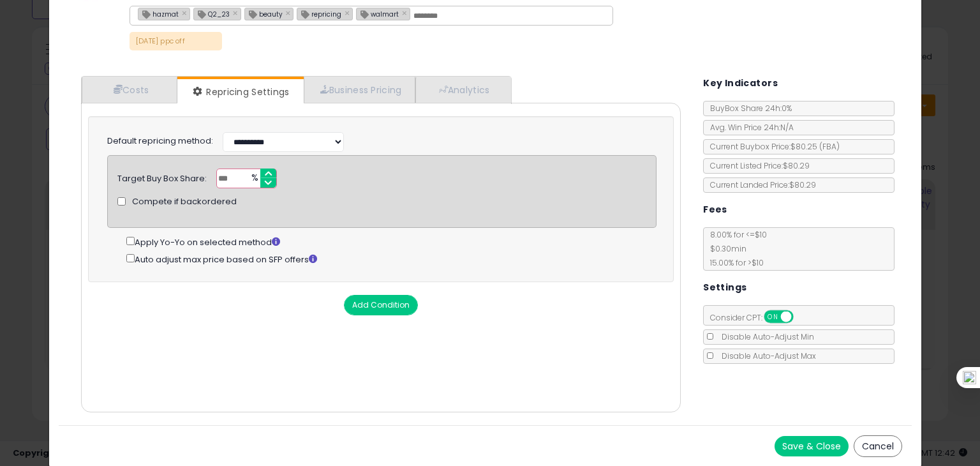  Describe the element at coordinates (130, 89) in the screenshot. I see `a: Costs` at that location.